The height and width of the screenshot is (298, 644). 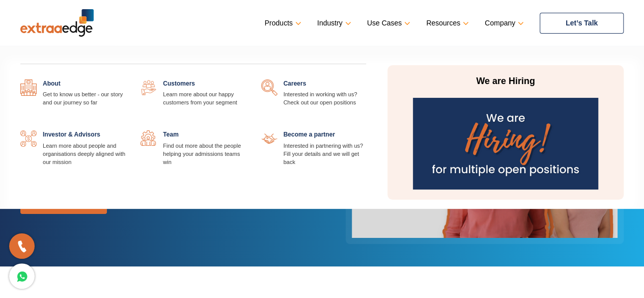 I want to click on a: Company, so click(x=503, y=23).